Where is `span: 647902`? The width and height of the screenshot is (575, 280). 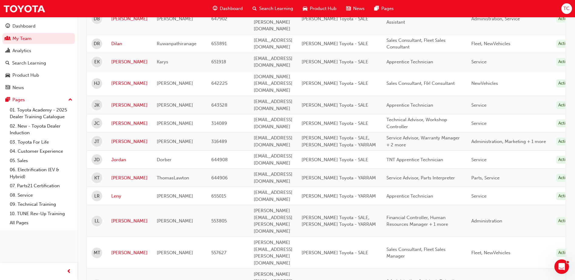
span: 647902 is located at coordinates (219, 19).